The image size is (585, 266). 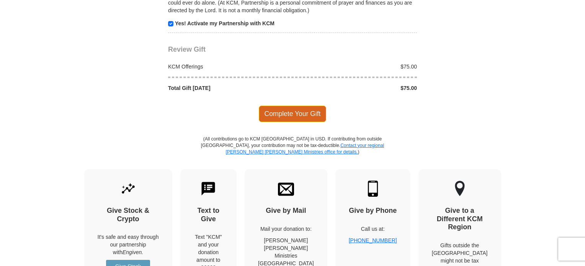 What do you see at coordinates (128, 215) in the screenshot?
I see `h4: Give Stock & Crypto` at bounding box center [128, 215].